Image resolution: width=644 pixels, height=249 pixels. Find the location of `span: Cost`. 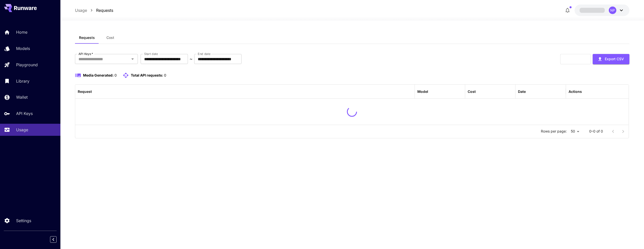

span: Cost is located at coordinates (110, 38).